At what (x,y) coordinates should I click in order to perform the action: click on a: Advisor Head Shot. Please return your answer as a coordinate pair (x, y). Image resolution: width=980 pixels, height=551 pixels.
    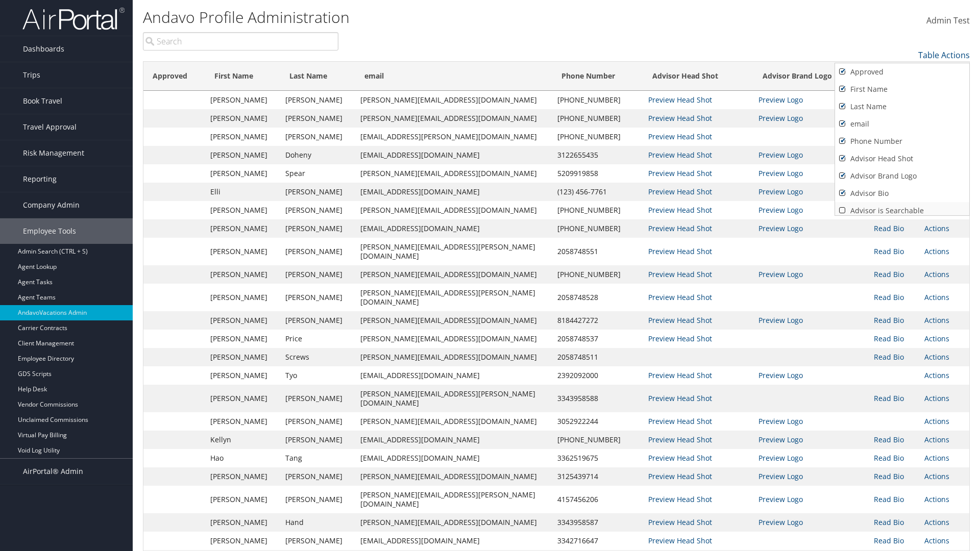
    Looking at the image, I should click on (902, 159).